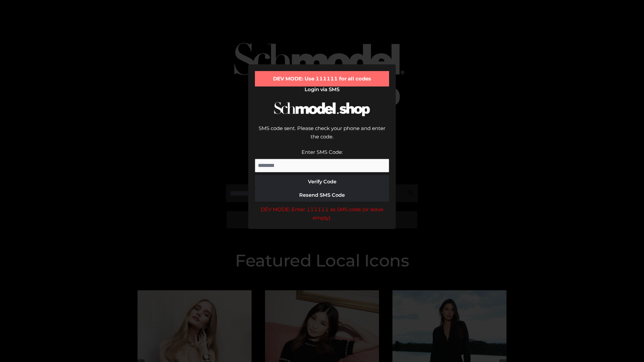 The width and height of the screenshot is (644, 362). I want to click on button: Verify Code, so click(322, 182).